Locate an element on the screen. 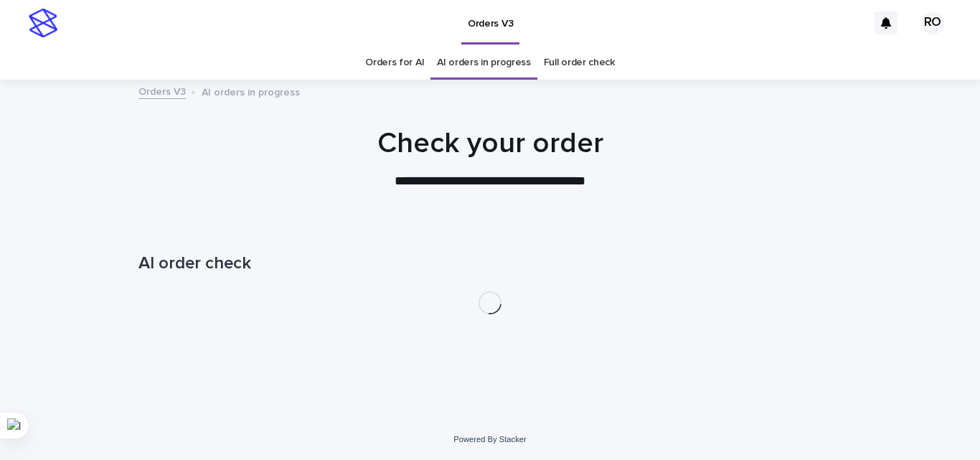  a: Full order check is located at coordinates (579, 62).